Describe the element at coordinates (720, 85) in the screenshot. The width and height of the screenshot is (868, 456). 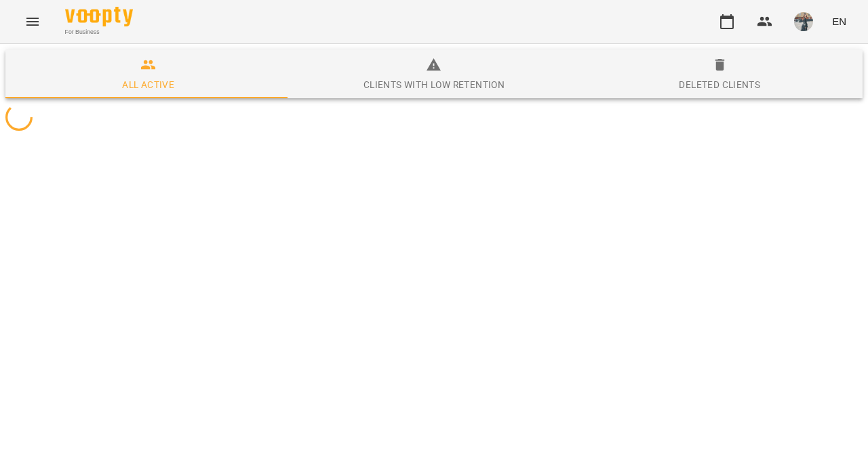
I see `div: Deleted clients` at that location.